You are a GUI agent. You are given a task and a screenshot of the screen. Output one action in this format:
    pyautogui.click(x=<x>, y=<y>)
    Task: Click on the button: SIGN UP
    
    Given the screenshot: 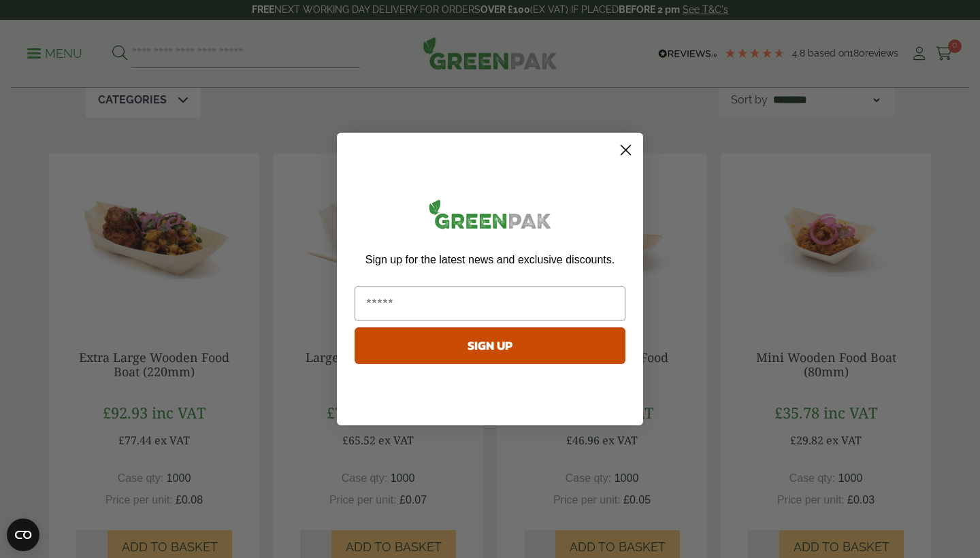 What is the action you would take?
    pyautogui.click(x=490, y=346)
    